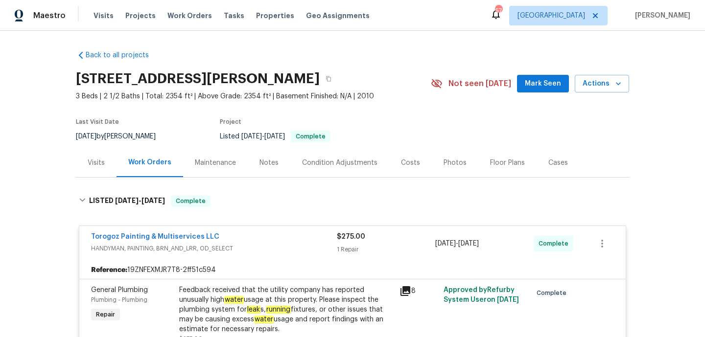  Describe the element at coordinates (481, 295) in the screenshot. I see `span: Approved by Refurby System User on` at that location.